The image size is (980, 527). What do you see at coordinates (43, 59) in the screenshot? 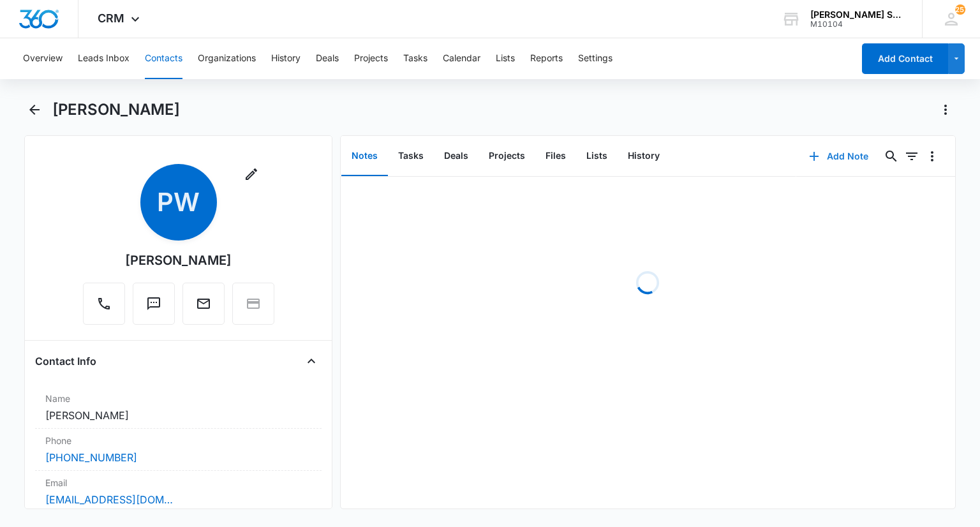
I see `button: Overview` at bounding box center [43, 59].